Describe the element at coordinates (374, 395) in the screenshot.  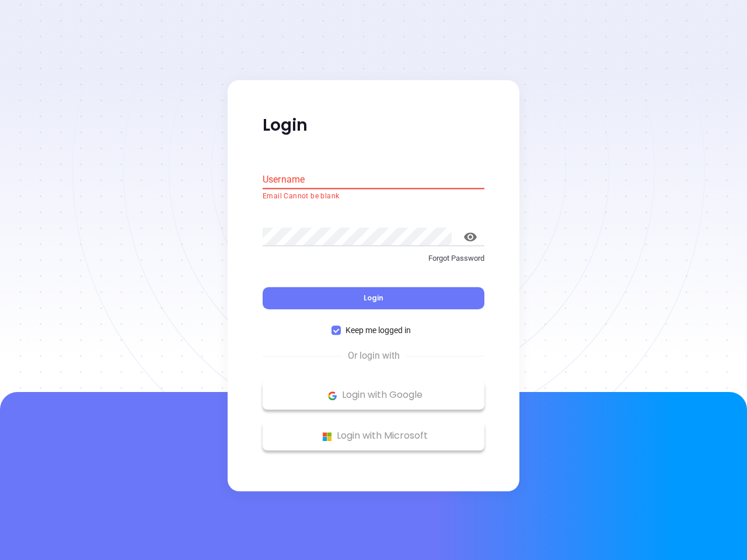
I see `button: Google Logo Login with Google` at that location.